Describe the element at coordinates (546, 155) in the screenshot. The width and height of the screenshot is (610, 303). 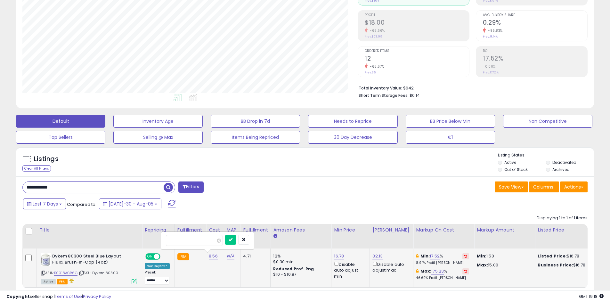
I see `p: Listing States:` at that location.